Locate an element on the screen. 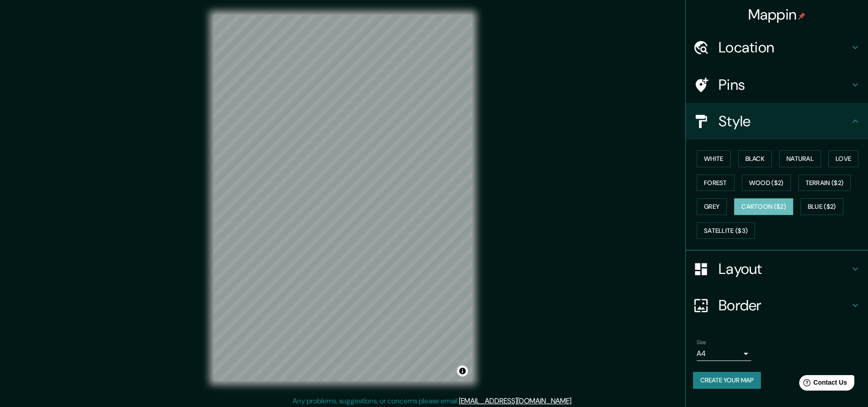 The height and width of the screenshot is (407, 868). div: Style is located at coordinates (777, 121).